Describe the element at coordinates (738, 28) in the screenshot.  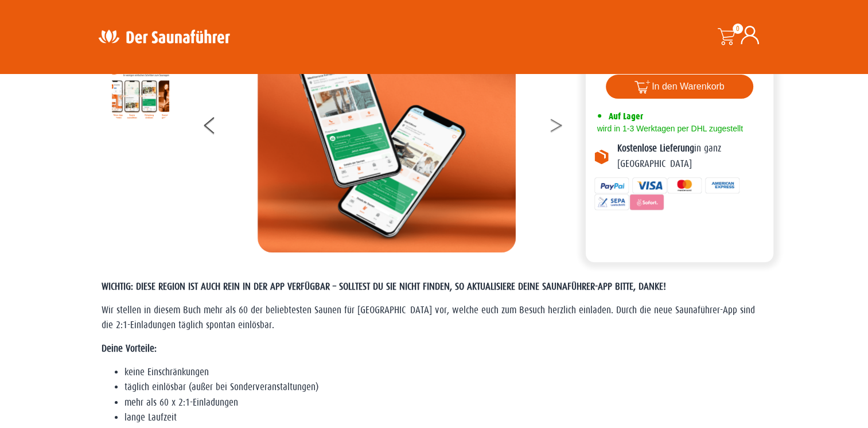
I see `span: 0` at that location.